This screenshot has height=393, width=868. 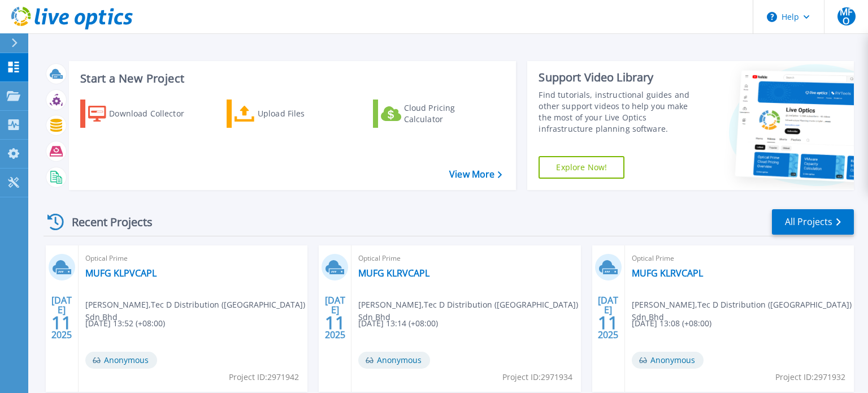 What do you see at coordinates (582, 168) in the screenshot?
I see `a: Explore Now!` at bounding box center [582, 168].